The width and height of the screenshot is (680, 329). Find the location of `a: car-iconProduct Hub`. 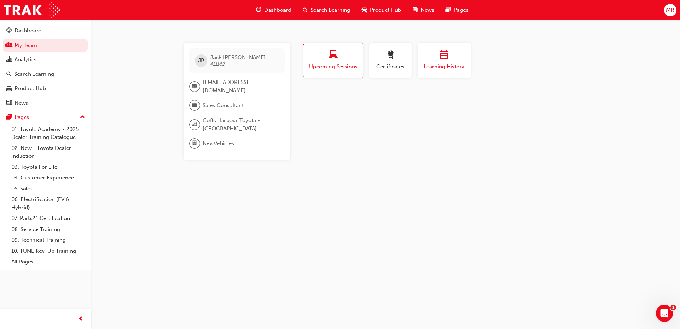

a: car-iconProduct Hub is located at coordinates (381, 10).